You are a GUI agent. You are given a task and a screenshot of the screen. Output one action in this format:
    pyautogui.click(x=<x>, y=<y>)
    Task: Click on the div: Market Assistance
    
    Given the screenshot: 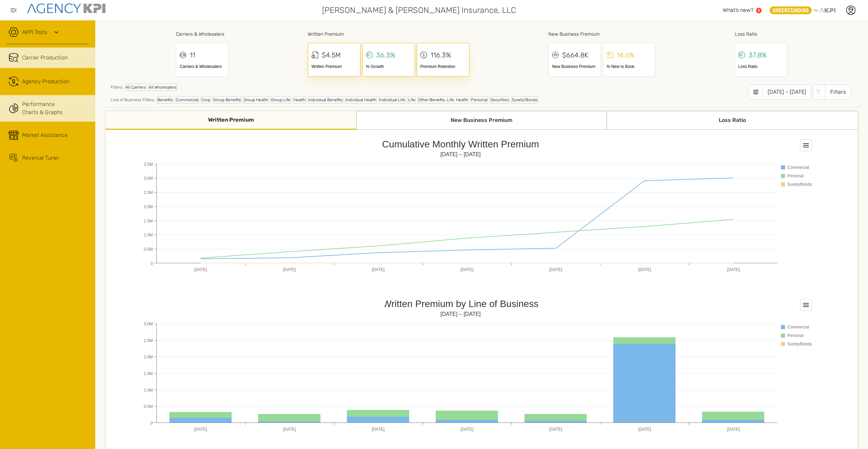 What is the action you would take?
    pyautogui.click(x=45, y=135)
    